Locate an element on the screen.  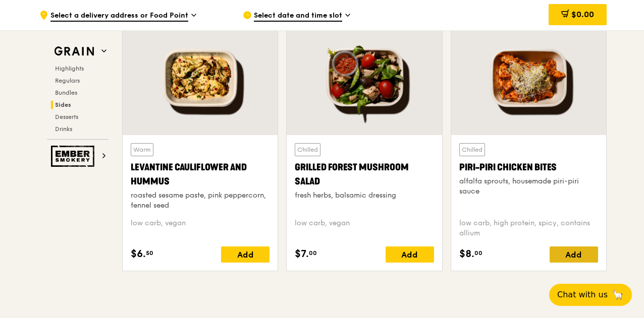
span: Highlights is located at coordinates (69, 69).